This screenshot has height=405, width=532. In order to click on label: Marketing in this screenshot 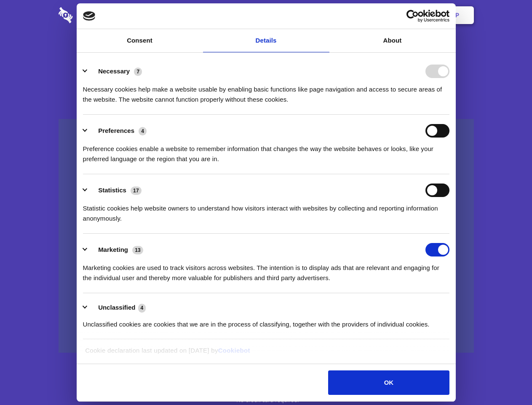, I will do `click(113, 249)`.